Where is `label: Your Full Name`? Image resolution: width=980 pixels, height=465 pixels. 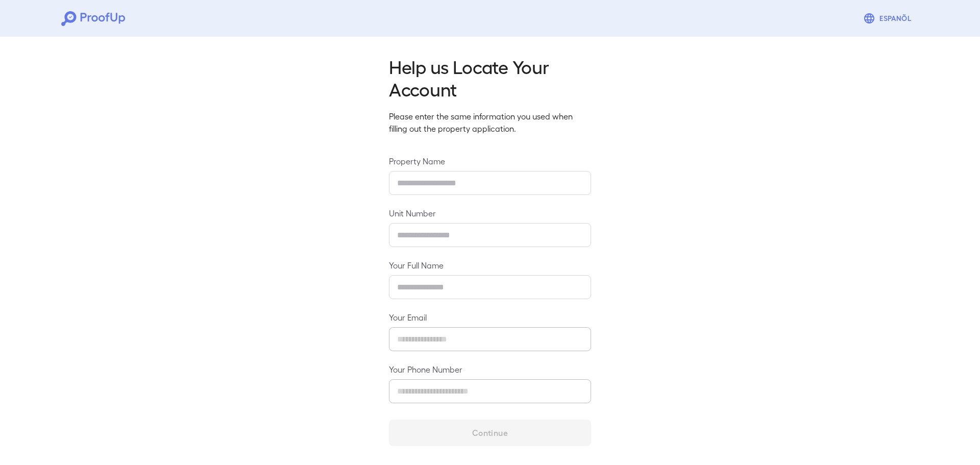 label: Your Full Name is located at coordinates (490, 265).